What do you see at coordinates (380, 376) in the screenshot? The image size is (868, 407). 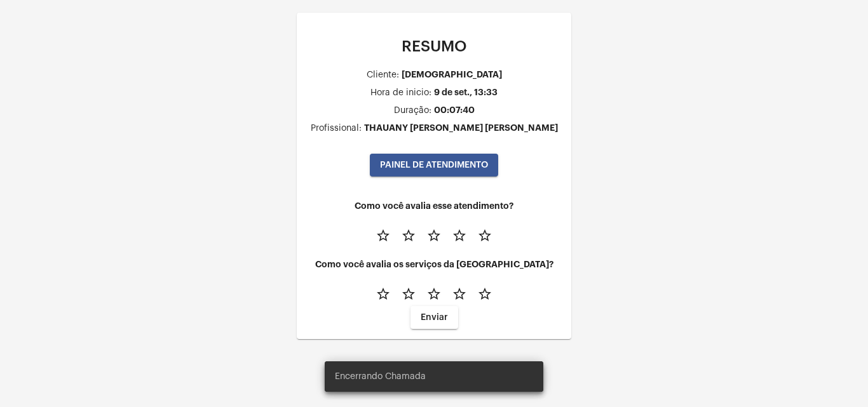 I see `span: Encerrando Chamada` at bounding box center [380, 376].